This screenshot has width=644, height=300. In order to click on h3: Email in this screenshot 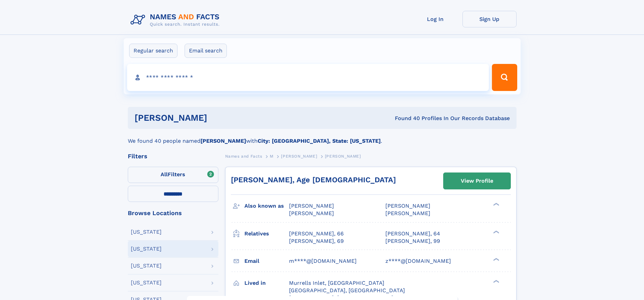, I will do `click(267, 261)`.